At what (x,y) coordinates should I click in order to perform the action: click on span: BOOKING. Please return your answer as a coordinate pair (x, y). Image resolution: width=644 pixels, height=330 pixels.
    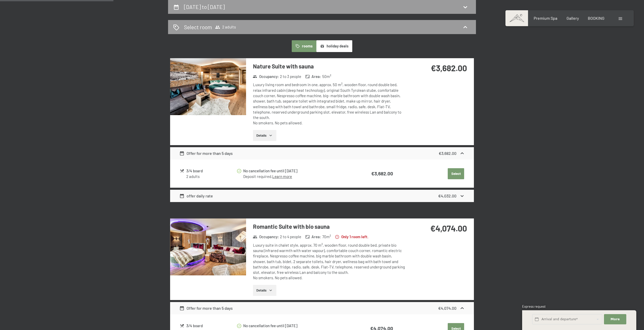
    Looking at the image, I should click on (596, 18).